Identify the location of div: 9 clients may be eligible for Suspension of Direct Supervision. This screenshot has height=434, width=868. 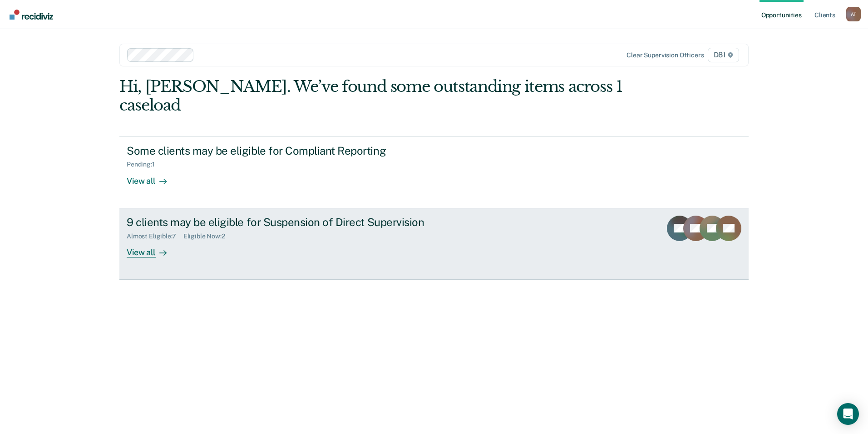
(286, 222).